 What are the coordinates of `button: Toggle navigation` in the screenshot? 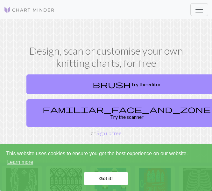 It's located at (199, 10).